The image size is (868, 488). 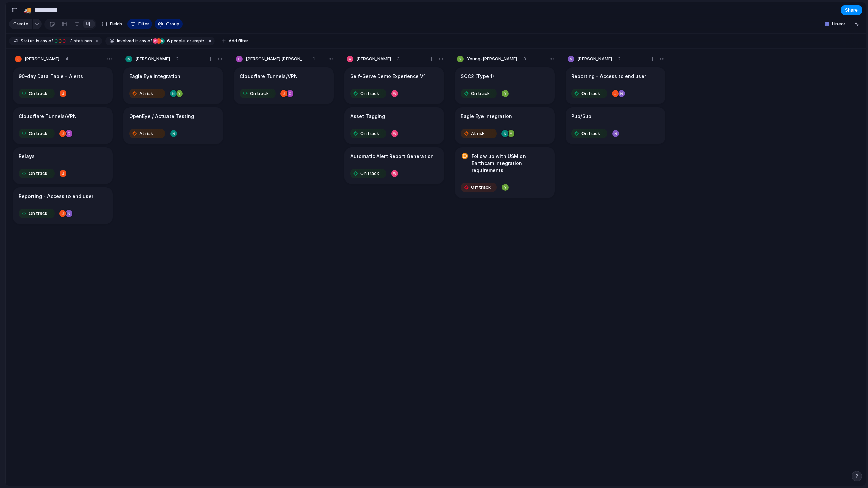 I want to click on div: Follow up with USM on Earthcam integration requirementsOff track, so click(x=505, y=173).